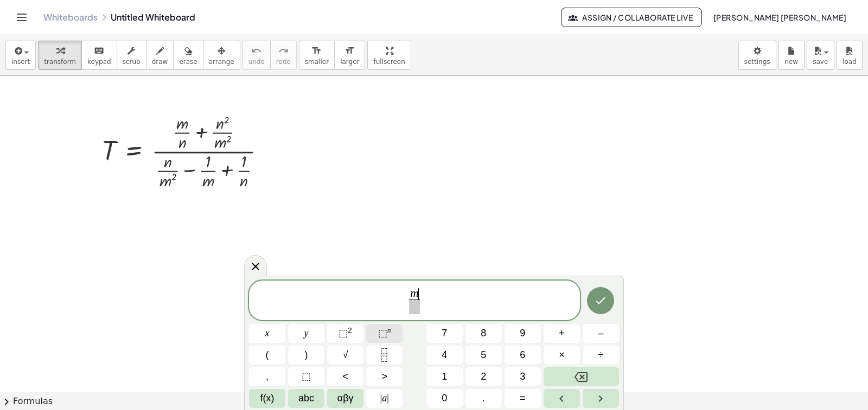 Image resolution: width=868 pixels, height=410 pixels. I want to click on span: Assign / Collaborate Live, so click(631, 17).